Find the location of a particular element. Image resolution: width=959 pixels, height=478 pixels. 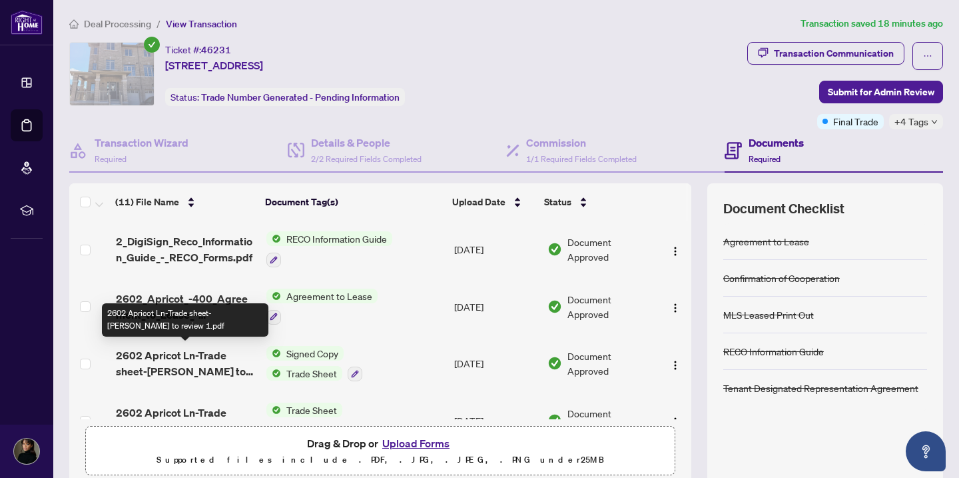

article: Transaction saved 18 minutes ago is located at coordinates (872, 23).